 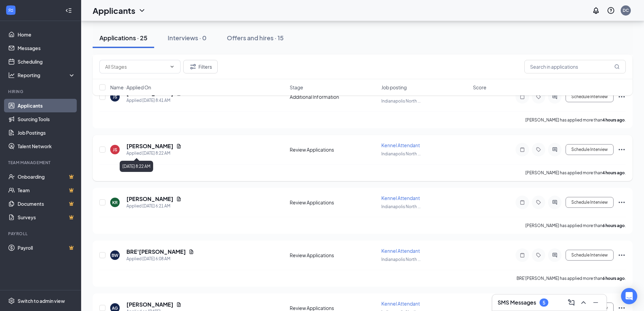 What do you see at coordinates (46, 248) in the screenshot?
I see `a: PayrollCrown` at bounding box center [46, 248].